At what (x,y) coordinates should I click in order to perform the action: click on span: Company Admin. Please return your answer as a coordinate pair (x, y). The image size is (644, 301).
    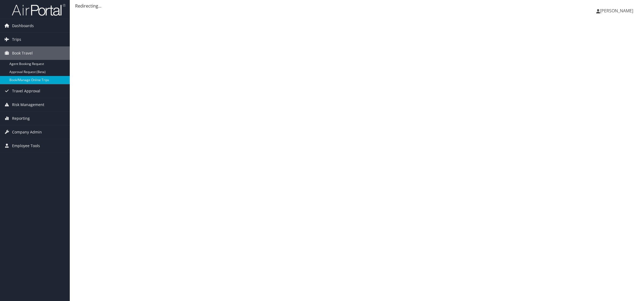
    Looking at the image, I should click on (27, 132).